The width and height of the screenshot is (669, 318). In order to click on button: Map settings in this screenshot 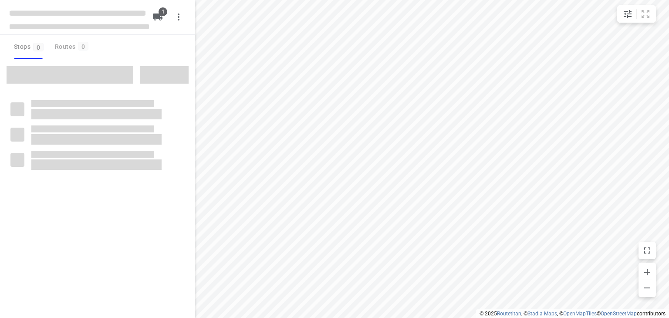, I will do `click(627, 14)`.